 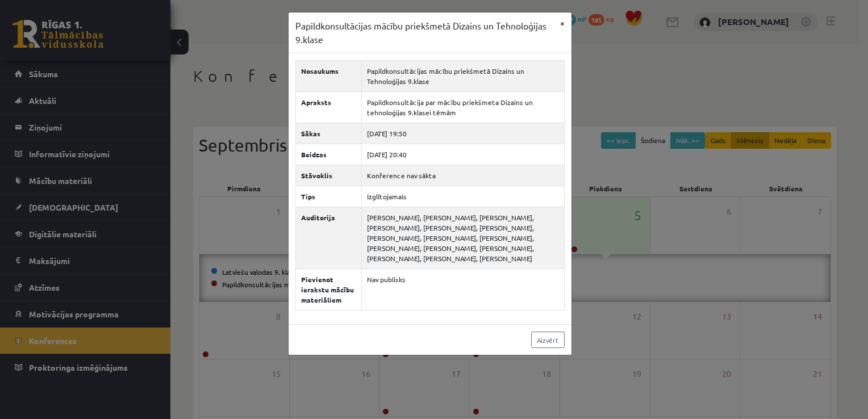 What do you see at coordinates (463, 107) in the screenshot?
I see `td: Papildkonsultācija par mācību priekšmeta Dizains un tehnoloģijas 9.klasei tēmām` at bounding box center [463, 107].